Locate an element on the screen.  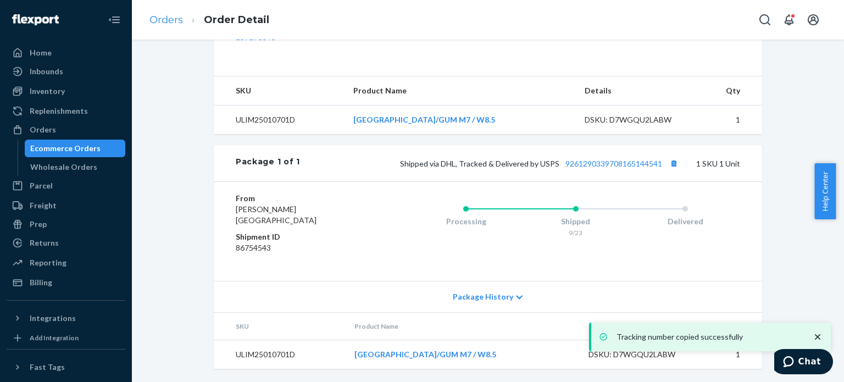
div: Add Integration is located at coordinates (54, 338).